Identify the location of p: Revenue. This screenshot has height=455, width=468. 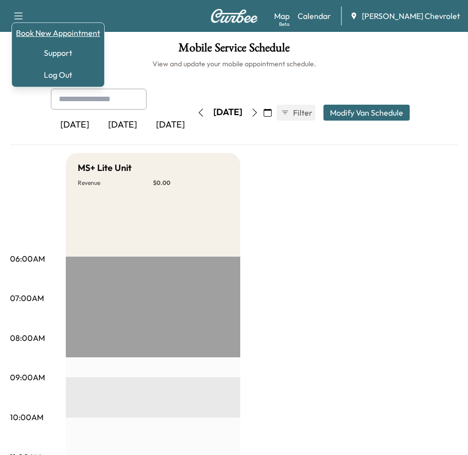
(115, 183).